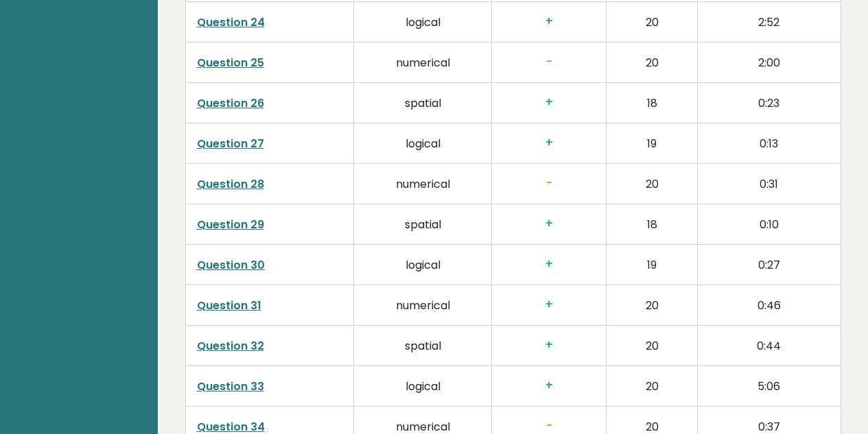 The image size is (868, 434). What do you see at coordinates (230, 224) in the screenshot?
I see `a: Question 29` at bounding box center [230, 224].